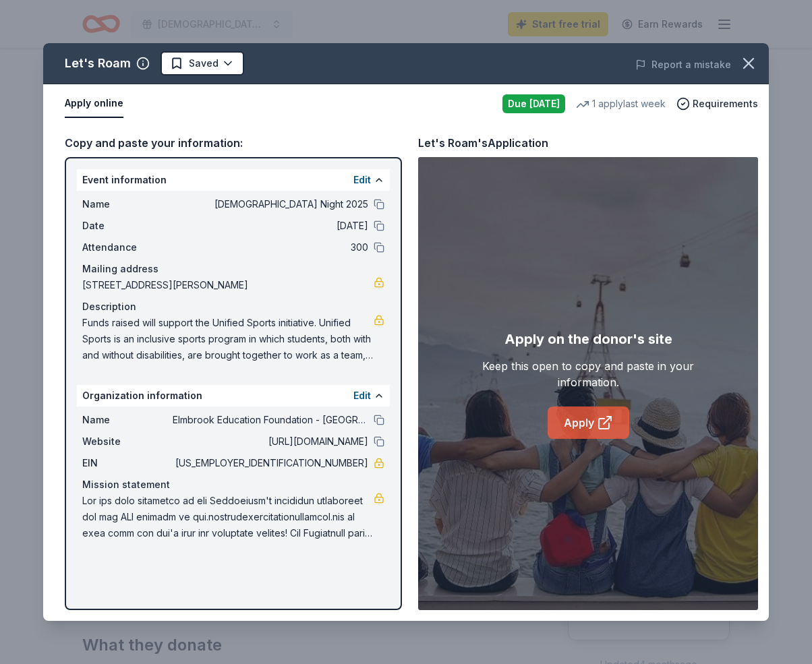 This screenshot has width=812, height=664. I want to click on div: Let's Roam's Application, so click(483, 143).